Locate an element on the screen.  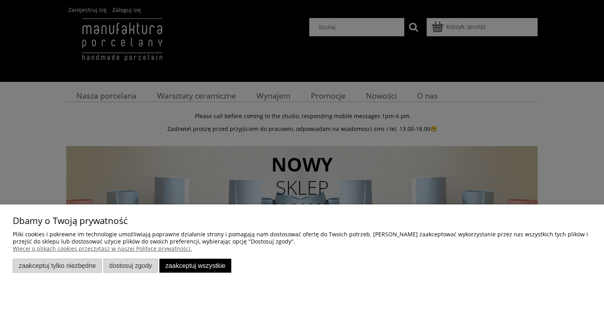
button: Zaakceptuj wszystkie is located at coordinates (195, 265).